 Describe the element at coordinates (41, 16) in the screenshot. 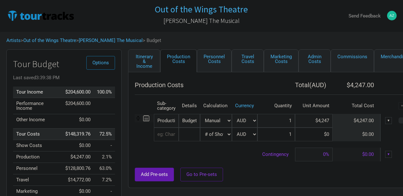

I see `img: TourTracks` at that location.